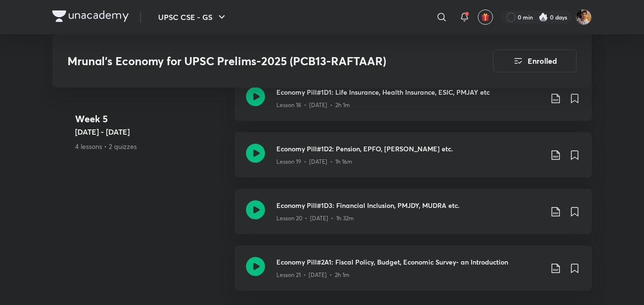  What do you see at coordinates (485, 17) in the screenshot?
I see `button: avatar` at bounding box center [485, 17].